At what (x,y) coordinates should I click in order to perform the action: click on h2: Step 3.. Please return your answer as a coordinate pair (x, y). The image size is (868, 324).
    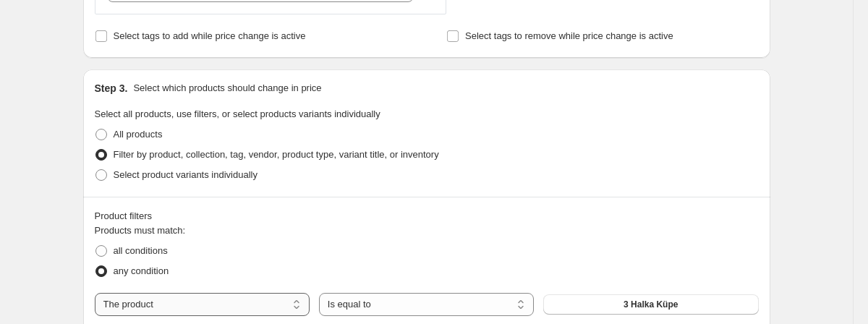
    Looking at the image, I should click on (111, 88).